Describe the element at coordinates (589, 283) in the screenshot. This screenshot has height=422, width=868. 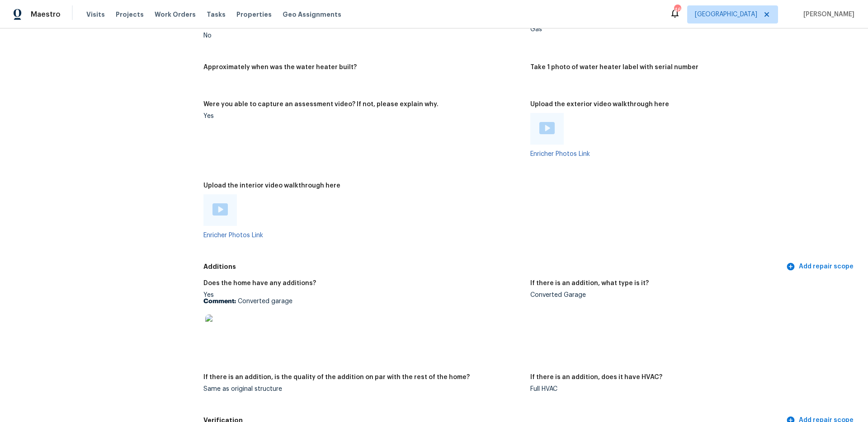
I see `h5: If there is an addition, what type is it?` at that location.